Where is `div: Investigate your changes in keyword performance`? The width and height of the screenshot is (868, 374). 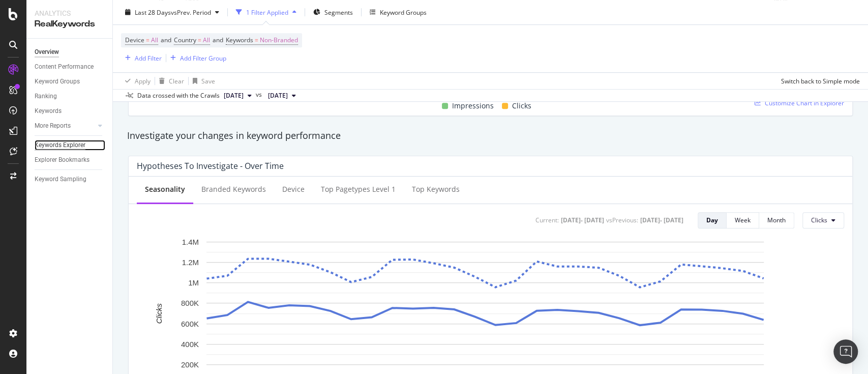 div: Investigate your changes in keyword performance is located at coordinates (490, 136).